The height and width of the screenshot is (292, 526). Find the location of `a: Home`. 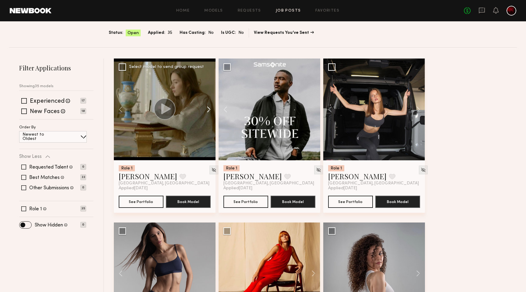

a: Home is located at coordinates (183, 11).